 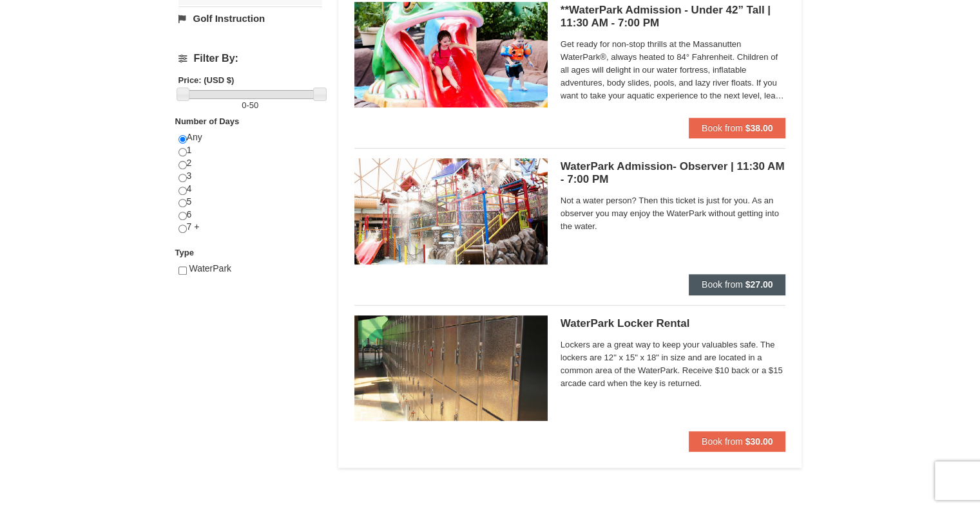 I want to click on img: 6619917-732-e1c471e4.jpg, so click(x=451, y=55).